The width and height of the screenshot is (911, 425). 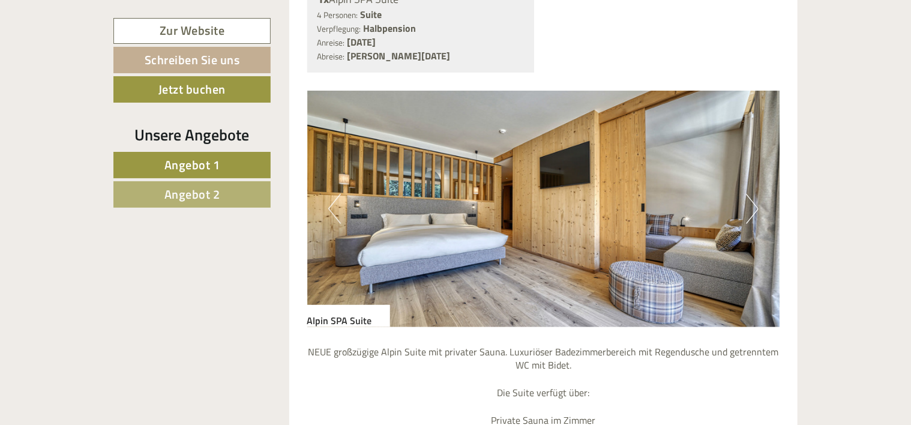 What do you see at coordinates (192, 194) in the screenshot?
I see `span: Angebot 2` at bounding box center [192, 194].